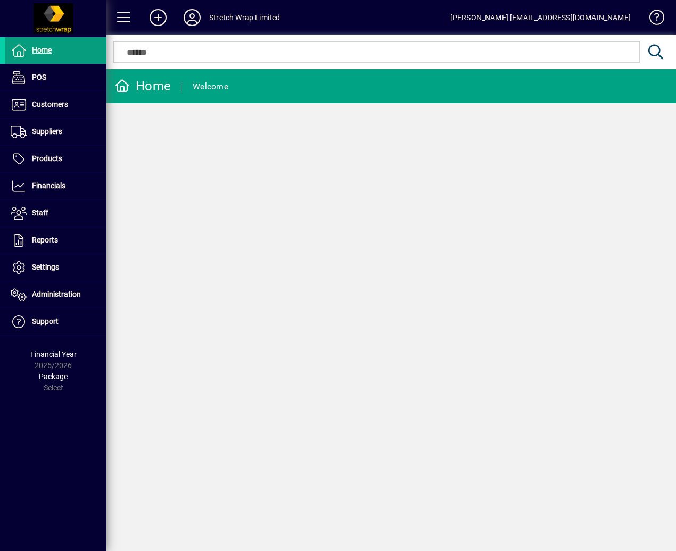  I want to click on span: Administration, so click(56, 294).